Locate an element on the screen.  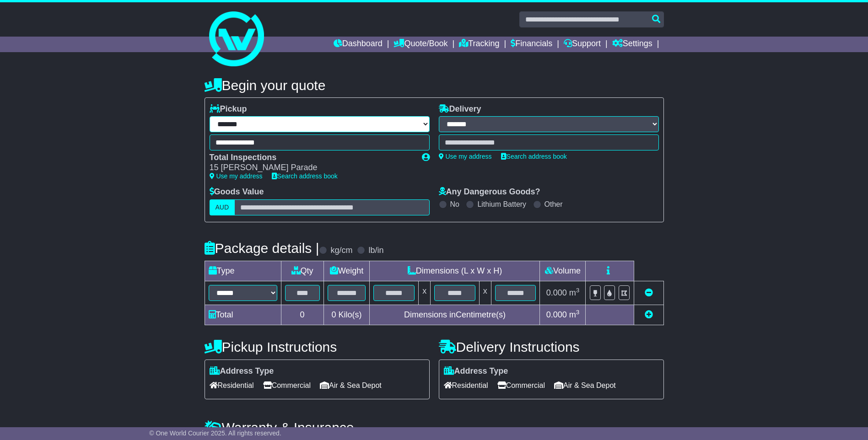
label: lb/in is located at coordinates (376, 251).